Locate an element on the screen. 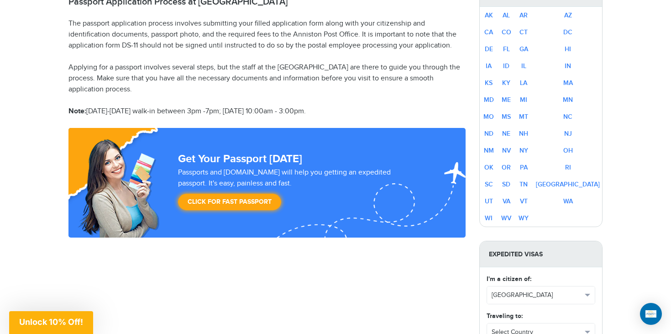 This screenshot has width=671, height=334. a: KS is located at coordinates (489, 83).